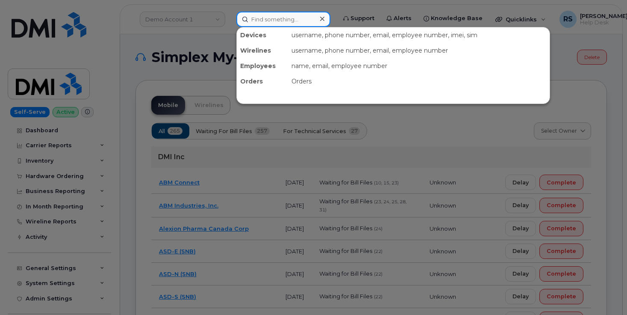  Describe the element at coordinates (263, 35) in the screenshot. I see `div: Devices` at that location.